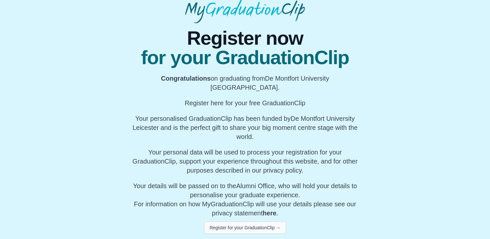 The width and height of the screenshot is (490, 239). What do you see at coordinates (270, 213) in the screenshot?
I see `a: here` at bounding box center [270, 213].